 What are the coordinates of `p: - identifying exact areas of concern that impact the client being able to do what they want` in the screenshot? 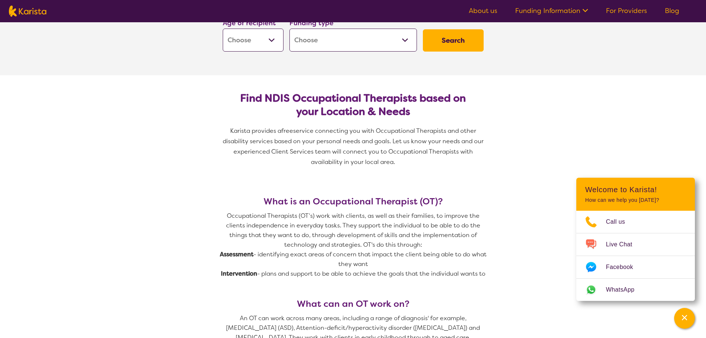 It's located at (353, 259).